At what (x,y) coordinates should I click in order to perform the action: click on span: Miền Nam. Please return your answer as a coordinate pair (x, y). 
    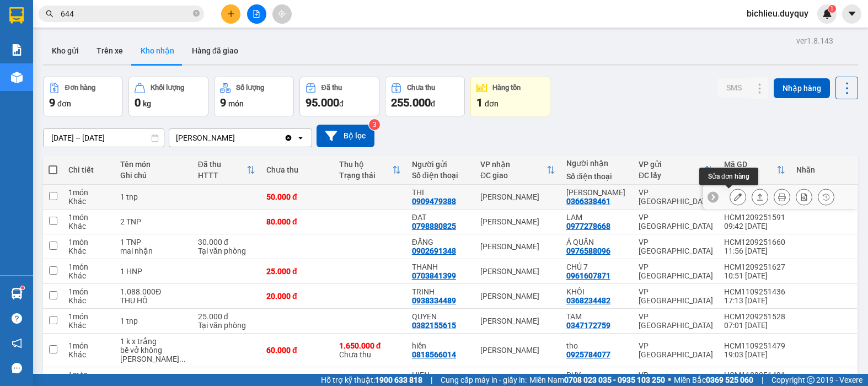
    Looking at the image, I should click on (597, 380).